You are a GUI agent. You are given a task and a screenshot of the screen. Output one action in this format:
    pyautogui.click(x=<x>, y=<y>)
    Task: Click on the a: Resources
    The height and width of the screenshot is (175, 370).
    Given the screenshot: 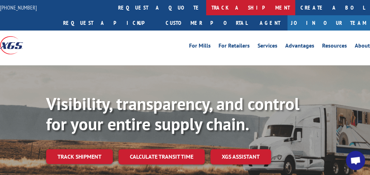 What is the action you would take?
    pyautogui.click(x=335, y=47)
    